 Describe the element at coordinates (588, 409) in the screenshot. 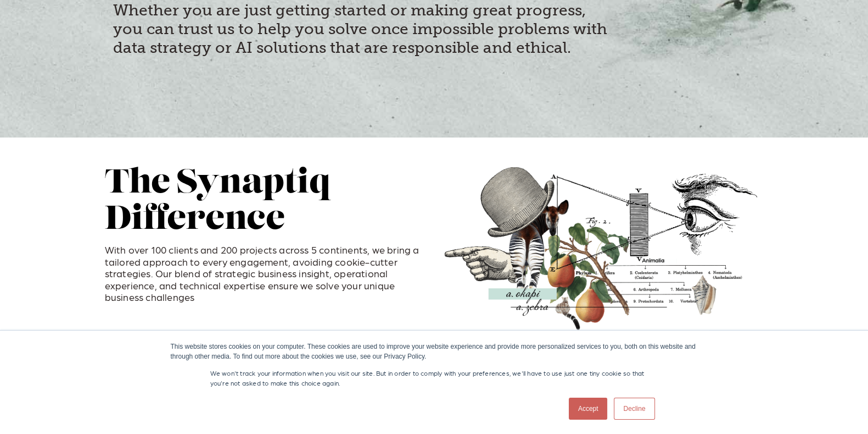

I see `a: Accept` at that location.